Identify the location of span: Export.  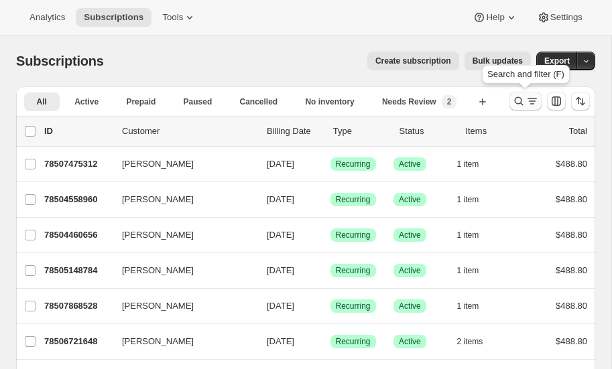
(557, 61).